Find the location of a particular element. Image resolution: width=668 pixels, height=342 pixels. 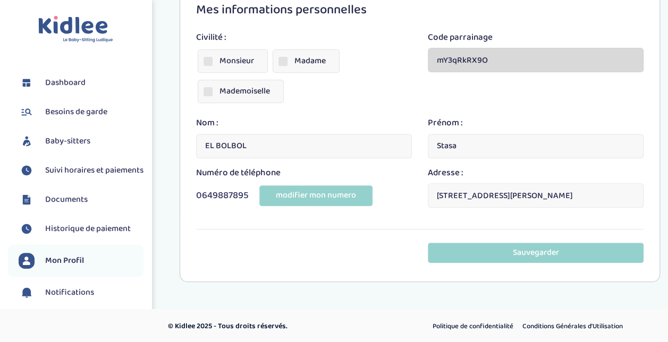

label: Adresse : is located at coordinates (445, 173).